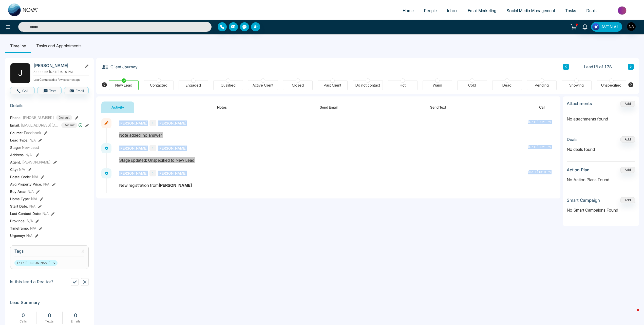 This screenshot has height=325, width=644. What do you see at coordinates (607, 27) in the screenshot?
I see `button: AVON AI` at bounding box center [607, 27].